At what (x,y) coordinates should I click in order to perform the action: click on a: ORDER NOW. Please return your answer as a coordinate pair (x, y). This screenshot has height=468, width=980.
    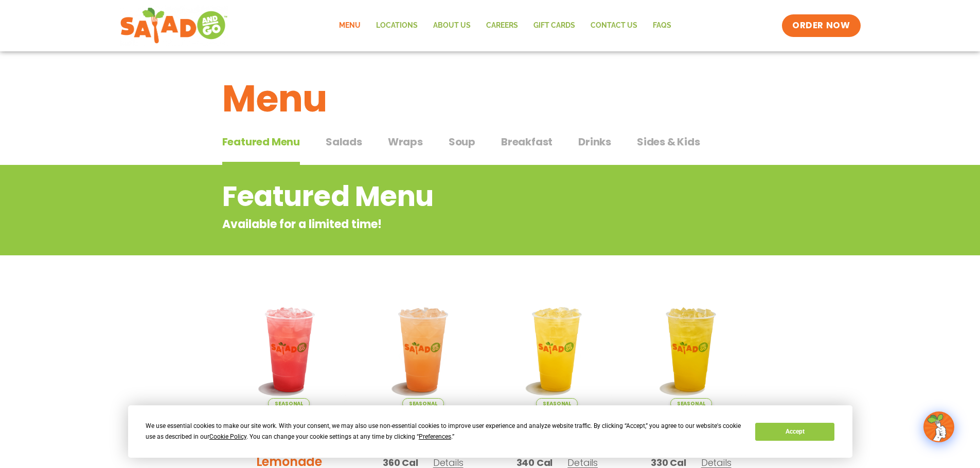
    Looking at the image, I should click on (821, 25).